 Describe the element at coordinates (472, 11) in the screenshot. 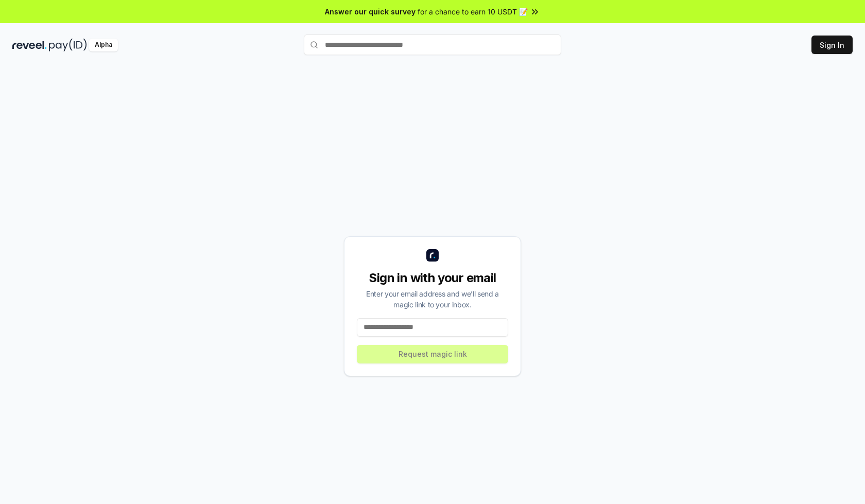

I see `span: for a chance to earn 10 USDT 📝` at that location.